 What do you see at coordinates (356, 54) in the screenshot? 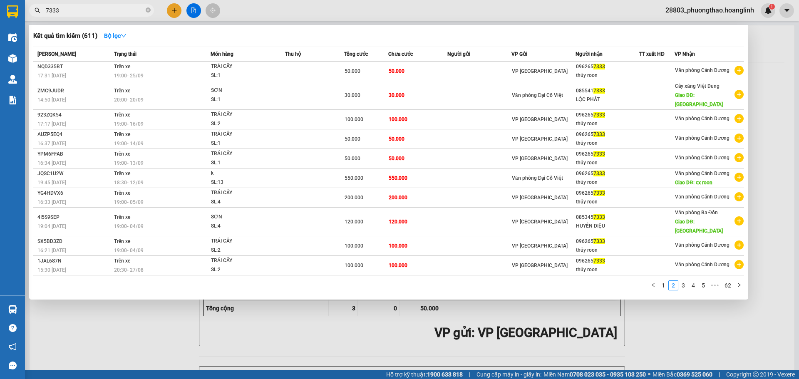
I see `span: Tổng cước` at bounding box center [356, 54].